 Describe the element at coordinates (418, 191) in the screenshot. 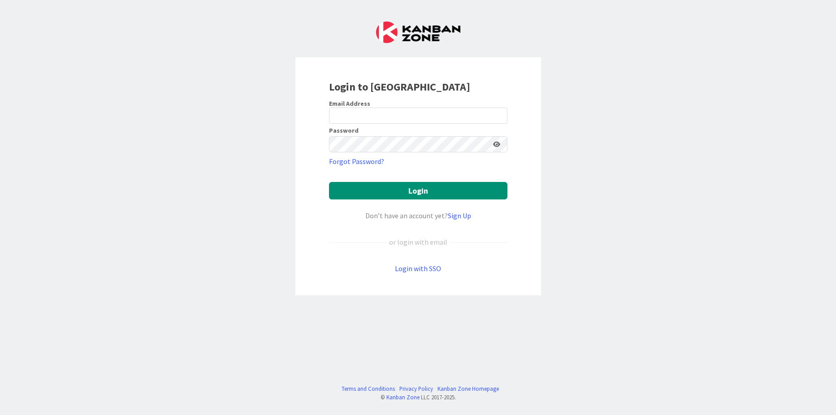

I see `button: Login` at that location.